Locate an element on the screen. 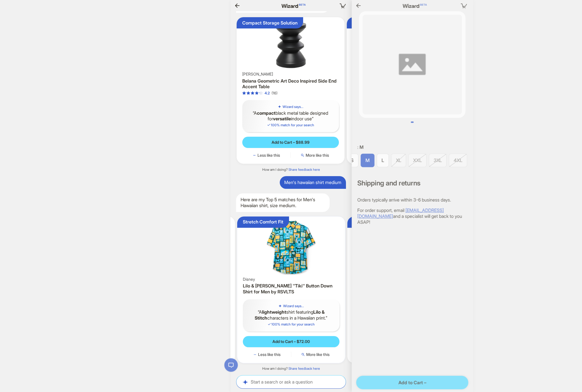  p: For order support, email and a specialist will get back to you ASAP! is located at coordinates (412, 216).